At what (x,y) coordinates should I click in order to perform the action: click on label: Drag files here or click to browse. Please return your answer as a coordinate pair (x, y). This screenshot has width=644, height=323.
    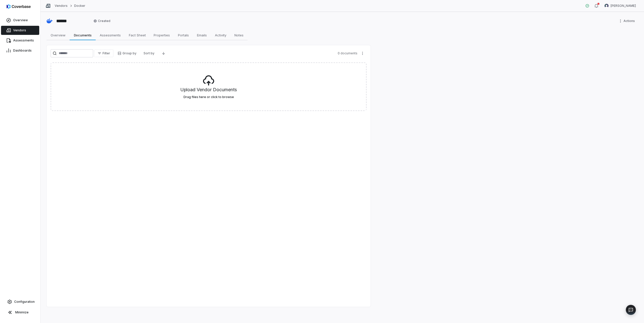
    Looking at the image, I should click on (209, 97).